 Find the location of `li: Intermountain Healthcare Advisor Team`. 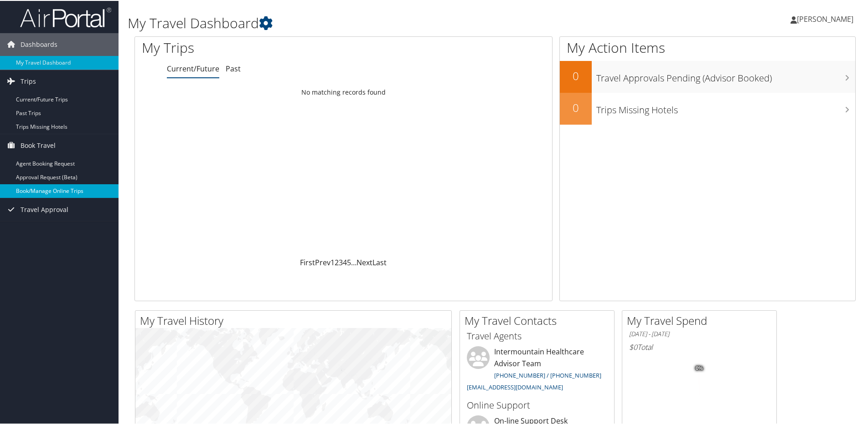

li: Intermountain Healthcare Advisor Team is located at coordinates (536, 370).